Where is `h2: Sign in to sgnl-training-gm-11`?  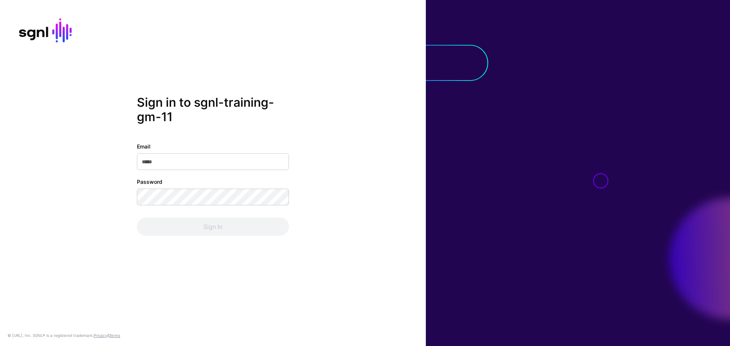 h2: Sign in to sgnl-training-gm-11 is located at coordinates (213, 109).